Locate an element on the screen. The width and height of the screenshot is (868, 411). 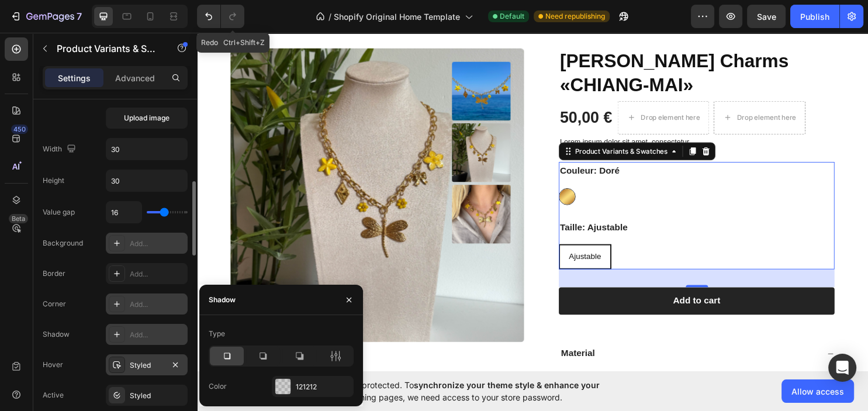
div: Undo/Redo is located at coordinates (220, 16).